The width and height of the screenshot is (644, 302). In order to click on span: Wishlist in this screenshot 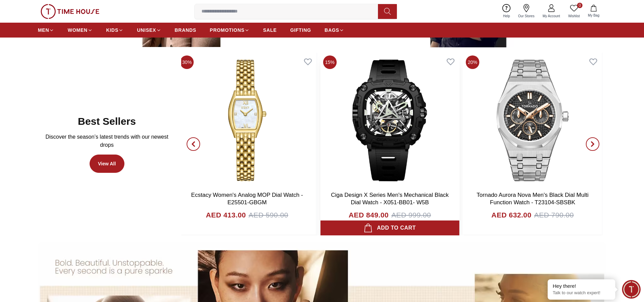, I will do `click(574, 16)`.